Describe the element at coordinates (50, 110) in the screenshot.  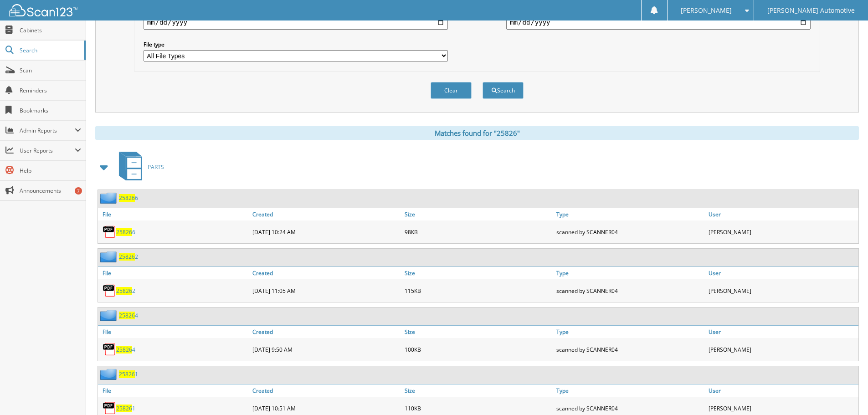
I see `span: Bookmarks` at that location.